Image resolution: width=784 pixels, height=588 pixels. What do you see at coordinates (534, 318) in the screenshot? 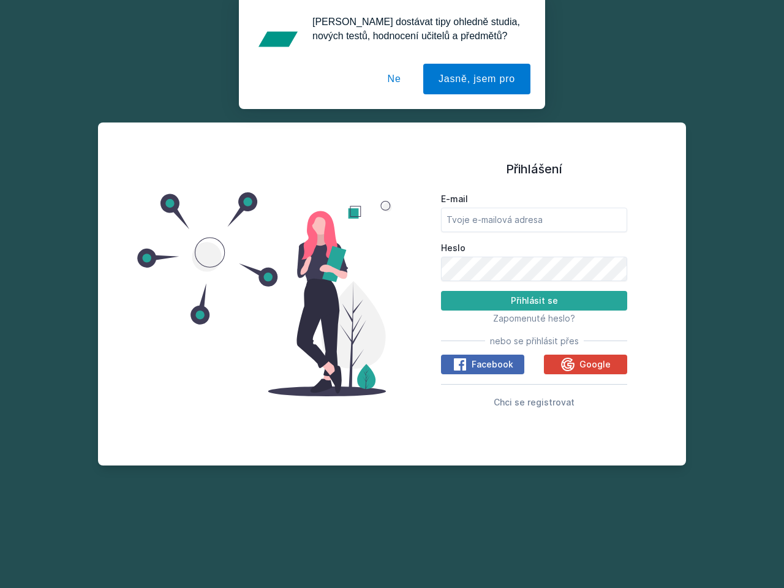
I see `span: Zapomenuté heslo?` at bounding box center [534, 318].